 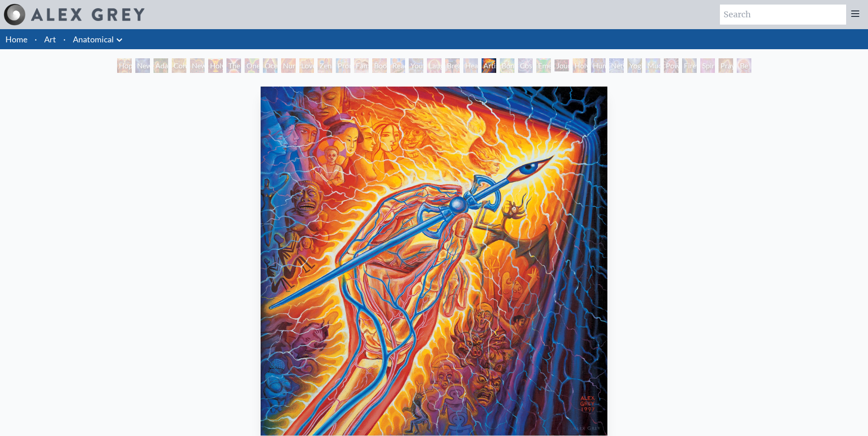 What do you see at coordinates (17, 39) in the screenshot?
I see `a: Home` at bounding box center [17, 39].